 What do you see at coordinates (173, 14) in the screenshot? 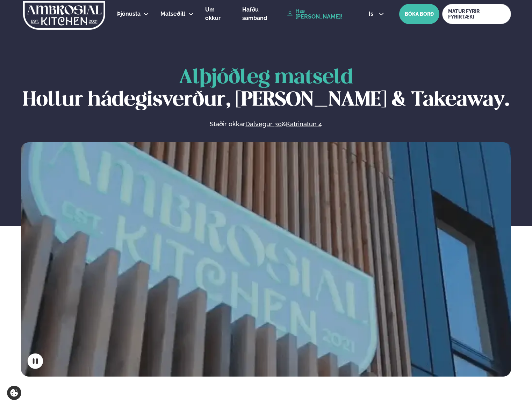
I see `a: Matseðill` at bounding box center [173, 14].